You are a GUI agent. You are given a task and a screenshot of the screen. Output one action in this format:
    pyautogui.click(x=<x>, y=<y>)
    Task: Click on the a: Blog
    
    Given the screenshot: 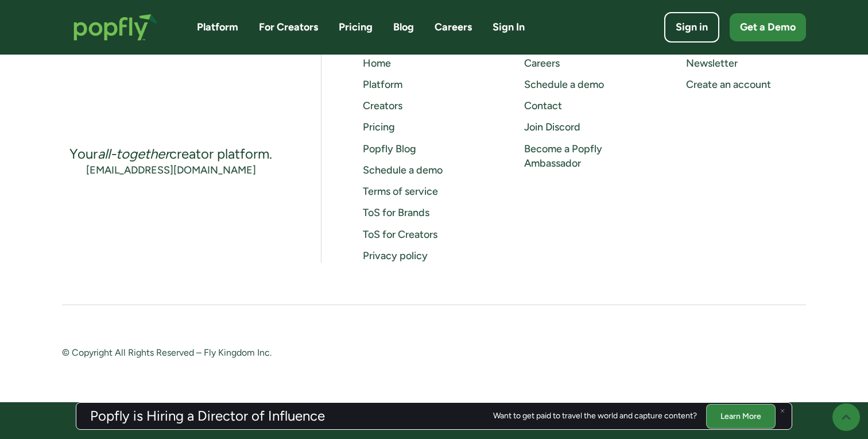 What is the action you would take?
    pyautogui.click(x=404, y=27)
    